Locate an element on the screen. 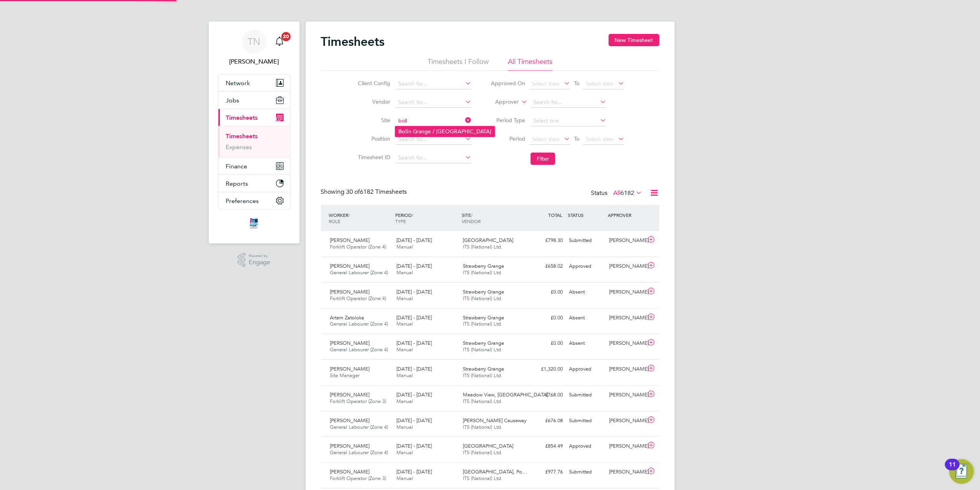 This screenshot has height=490, width=980. div: £977.76 is located at coordinates (547, 471).